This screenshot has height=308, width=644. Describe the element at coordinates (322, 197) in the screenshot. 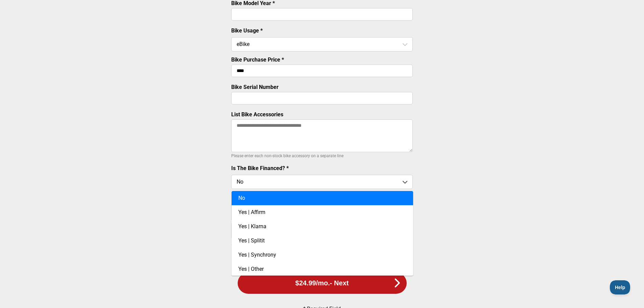

I see `label: (select one)` at that location.